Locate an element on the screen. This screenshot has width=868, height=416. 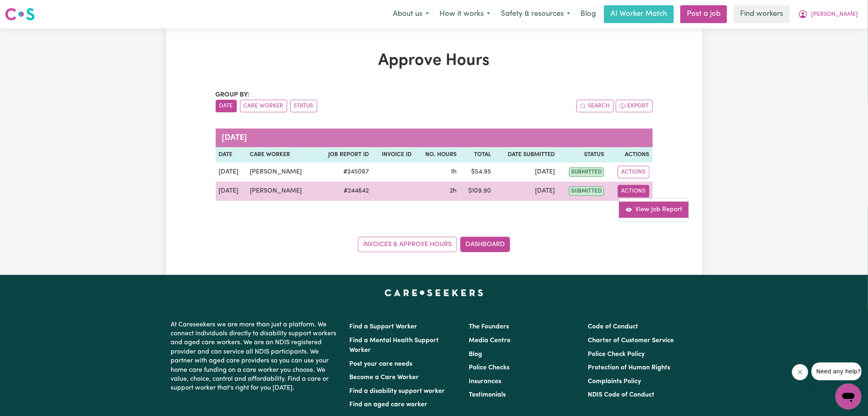
th: Status is located at coordinates (582, 155).